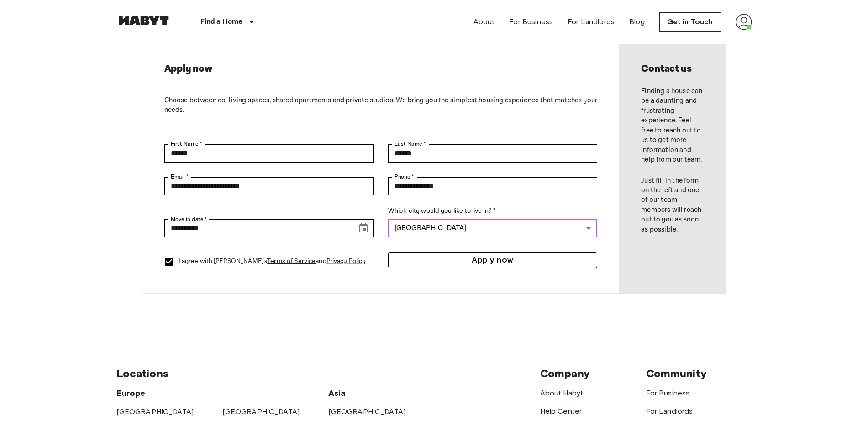  Describe the element at coordinates (565, 373) in the screenshot. I see `span: Company` at that location.